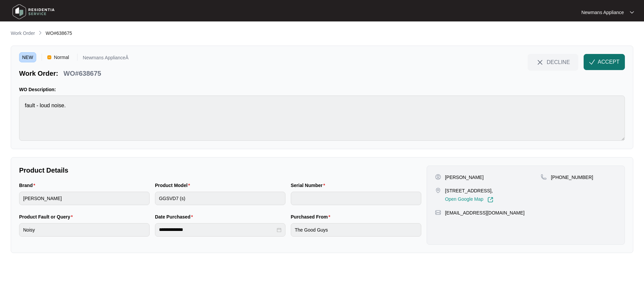 This screenshot has height=308, width=644. What do you see at coordinates (322, 118) in the screenshot?
I see `textarea: fault - loud noise.` at bounding box center [322, 118].